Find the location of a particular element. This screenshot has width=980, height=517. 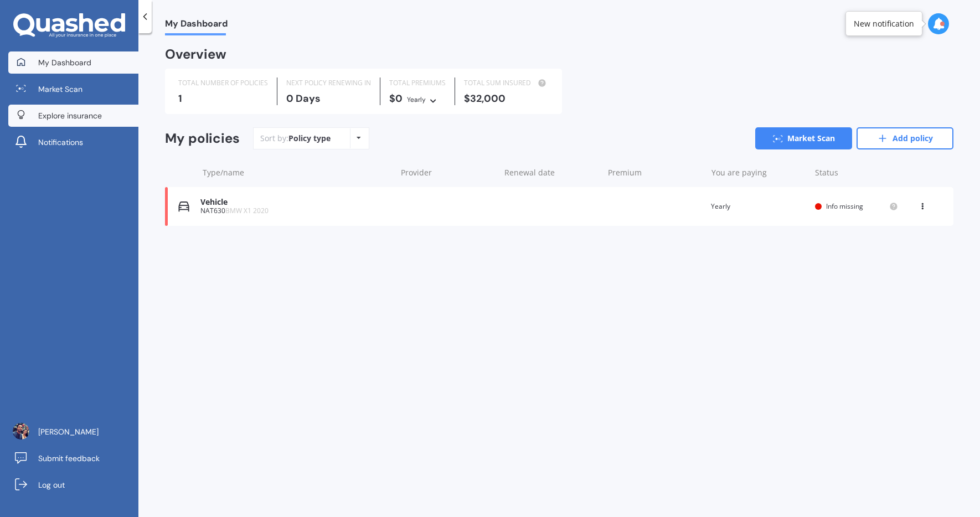

span: Submit feedback is located at coordinates (68, 459).